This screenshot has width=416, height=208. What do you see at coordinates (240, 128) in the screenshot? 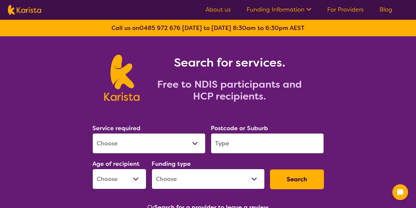
I see `label: Postcode or Suburb` at bounding box center [240, 128].